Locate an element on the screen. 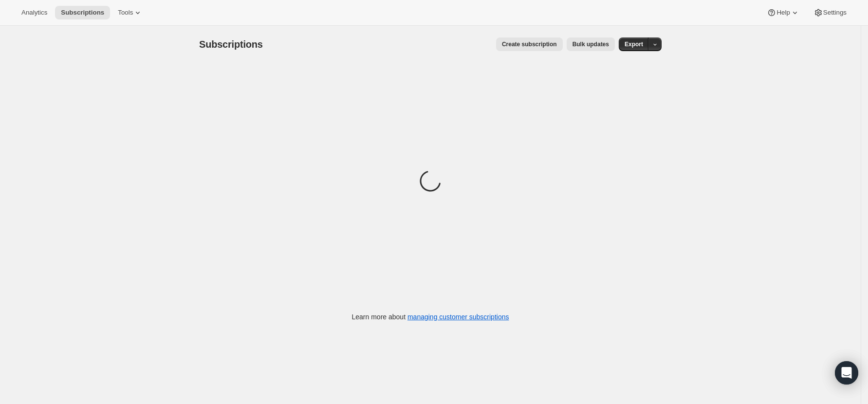 This screenshot has width=868, height=404. span: Bulk updates is located at coordinates (591, 44).